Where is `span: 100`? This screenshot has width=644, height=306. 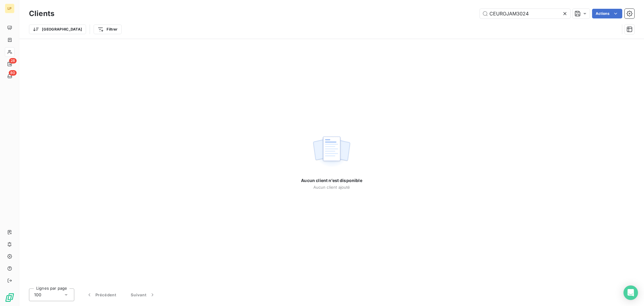 span: 100 is located at coordinates (38, 295).